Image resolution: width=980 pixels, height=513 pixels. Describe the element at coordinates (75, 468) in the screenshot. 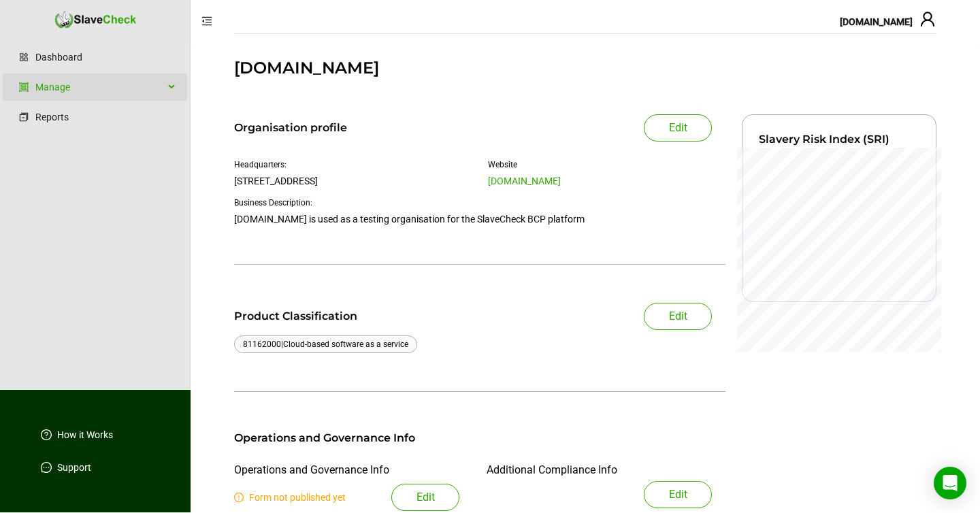

I see `a: Support` at that location.